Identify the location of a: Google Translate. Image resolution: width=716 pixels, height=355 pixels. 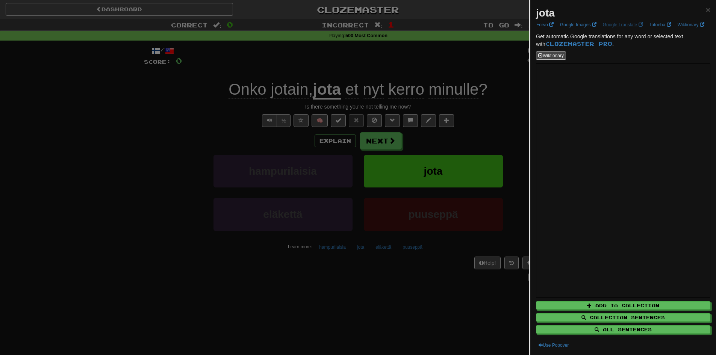
(623, 25).